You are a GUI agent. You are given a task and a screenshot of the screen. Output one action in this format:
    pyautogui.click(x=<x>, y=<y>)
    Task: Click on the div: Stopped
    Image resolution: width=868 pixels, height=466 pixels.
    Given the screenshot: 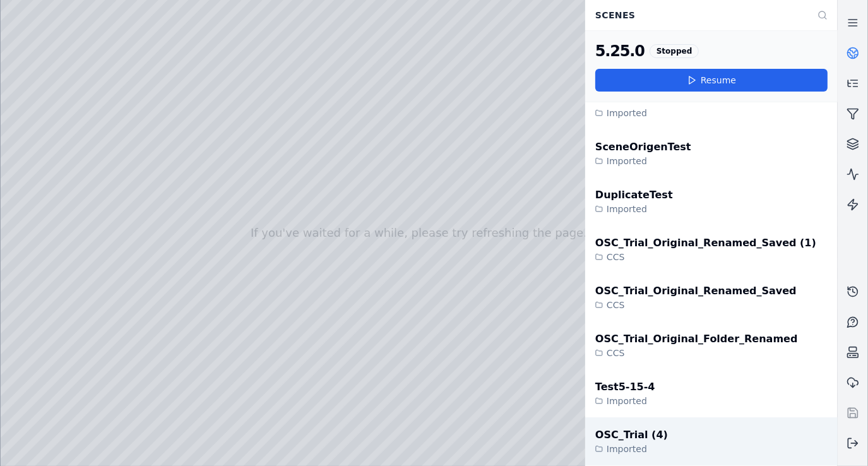 What is the action you would take?
    pyautogui.click(x=674, y=51)
    